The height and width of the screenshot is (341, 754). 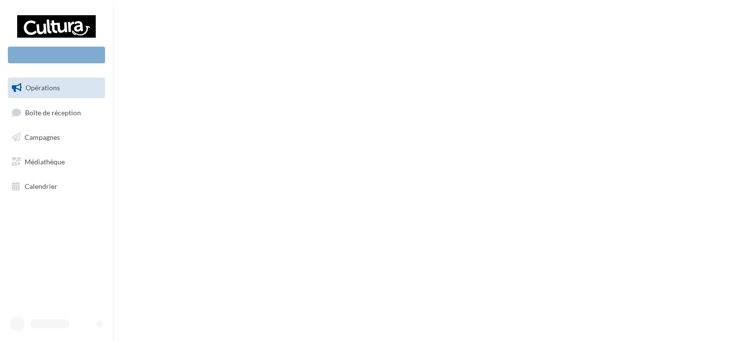 I want to click on a: Calendrier, so click(x=56, y=187).